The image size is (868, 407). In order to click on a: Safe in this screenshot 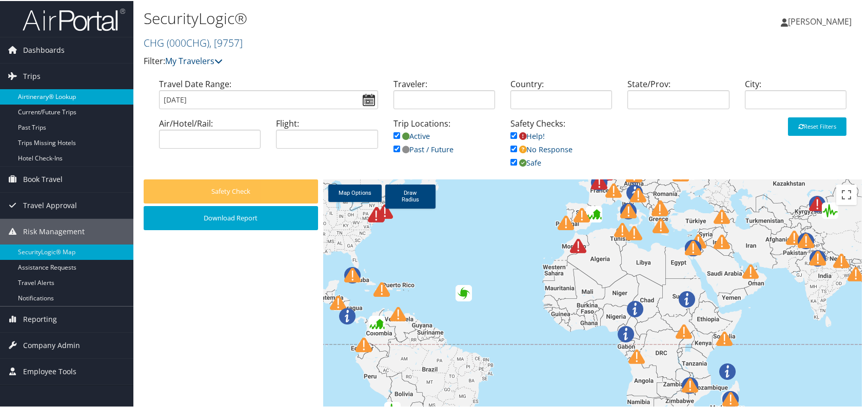, I will do `click(526, 162)`.